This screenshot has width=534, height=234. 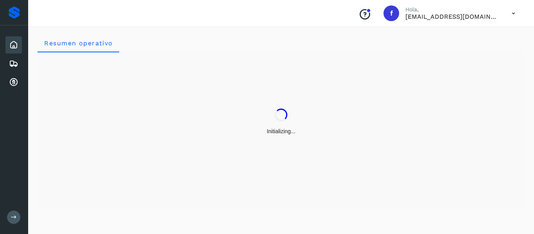 I want to click on div: Cuentas por cobrar, so click(x=14, y=82).